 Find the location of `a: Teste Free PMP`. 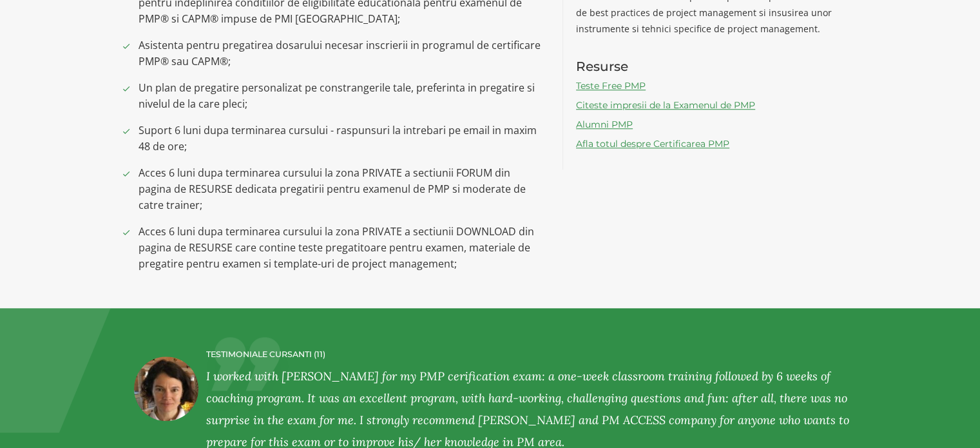

a: Teste Free PMP is located at coordinates (611, 86).